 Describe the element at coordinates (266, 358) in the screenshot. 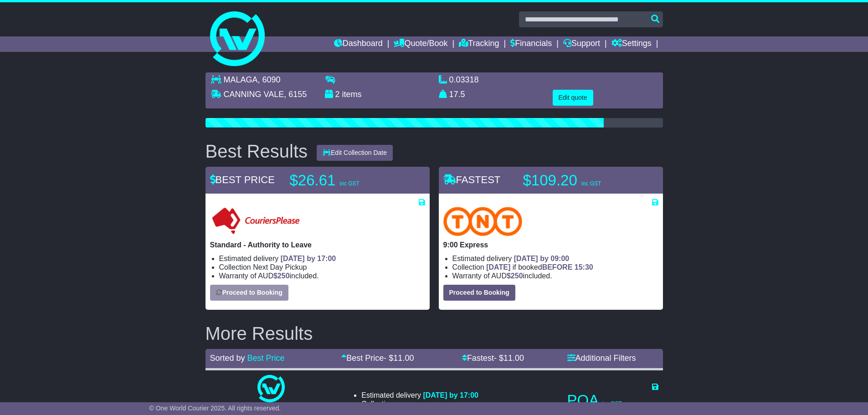

I see `a: Best Price` at that location.